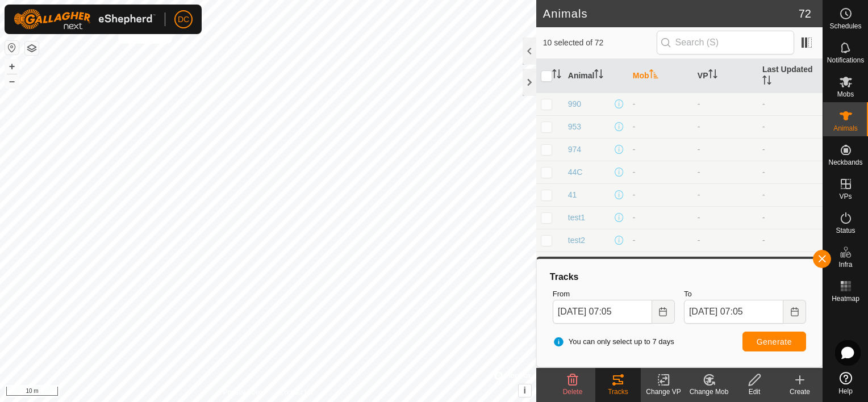 The height and width of the screenshot is (402, 868). I want to click on button: Generate, so click(774, 341).